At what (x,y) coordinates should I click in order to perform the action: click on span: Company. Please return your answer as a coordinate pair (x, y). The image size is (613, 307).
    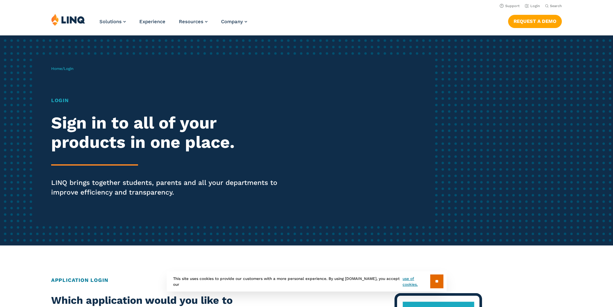
    Looking at the image, I should click on (232, 22).